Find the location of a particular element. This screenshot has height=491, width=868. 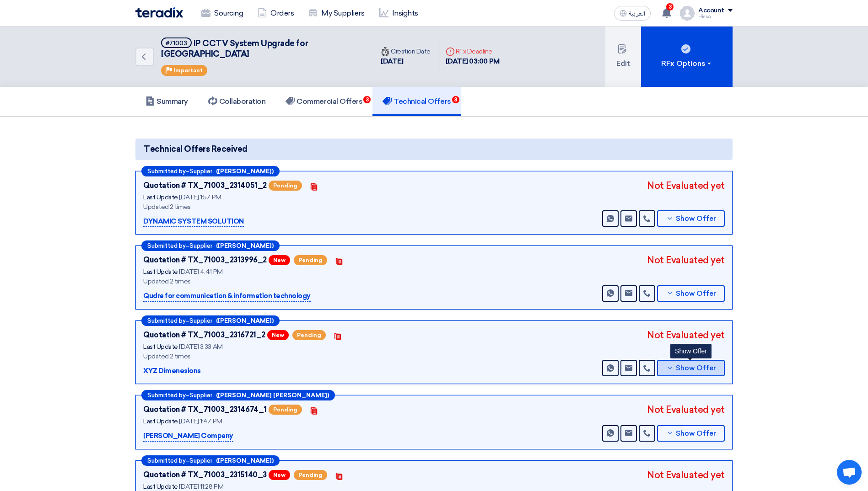

div: #71003 is located at coordinates (176, 43).